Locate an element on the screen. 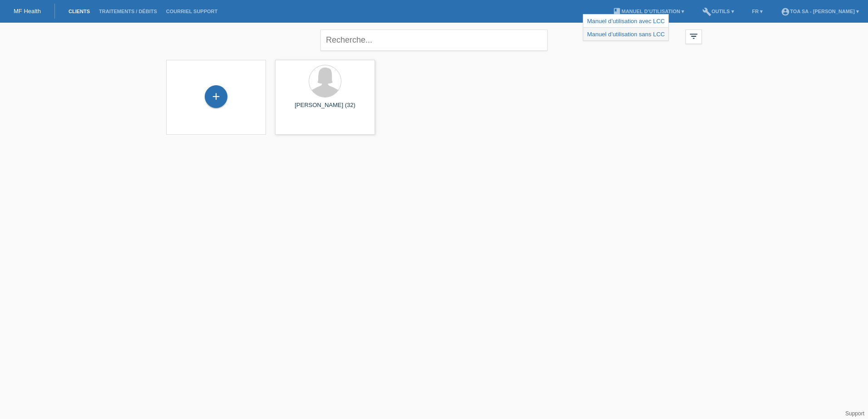 Image resolution: width=868 pixels, height=419 pixels. i: account_circle is located at coordinates (786, 12).